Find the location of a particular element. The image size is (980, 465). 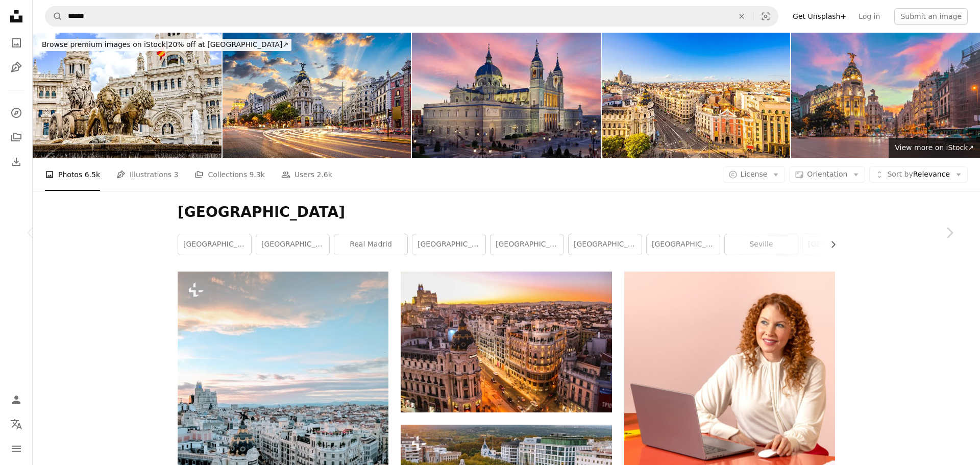

span: Sort by is located at coordinates (899, 174).